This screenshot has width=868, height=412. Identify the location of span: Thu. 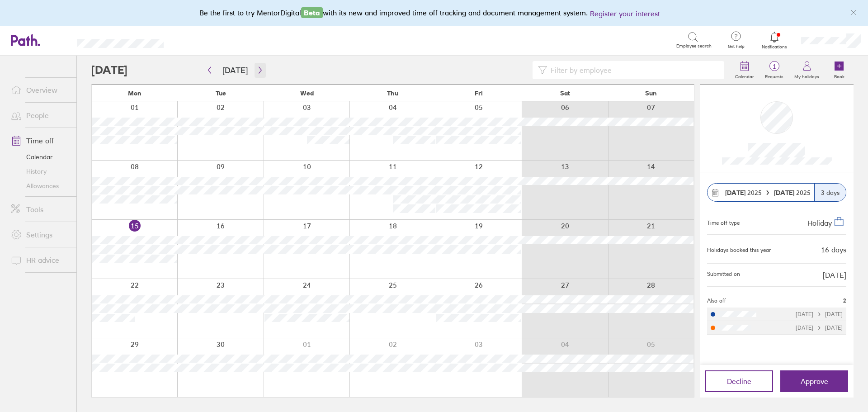
(392, 93).